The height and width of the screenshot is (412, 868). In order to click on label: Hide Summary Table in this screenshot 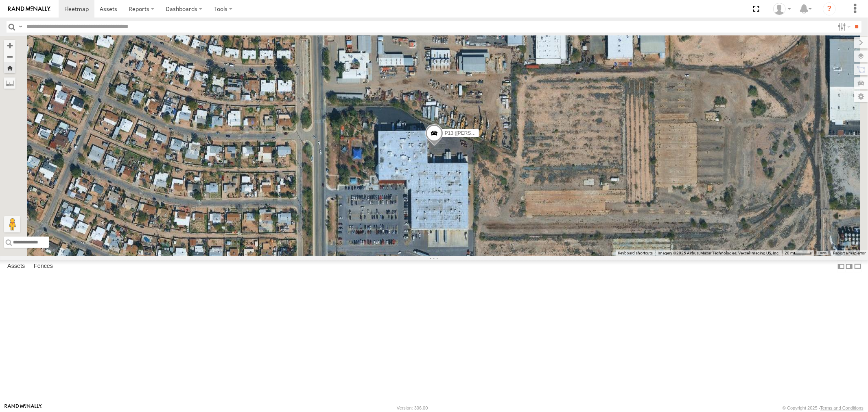, I will do `click(858, 265)`.